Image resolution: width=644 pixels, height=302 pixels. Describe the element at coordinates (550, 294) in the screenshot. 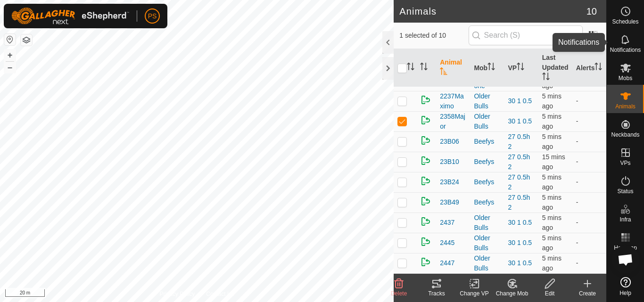

I see `div: Edit` at that location.